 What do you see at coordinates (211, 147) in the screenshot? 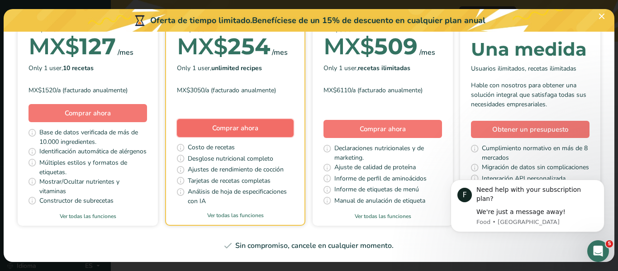
I see `font: Costo de recetas` at bounding box center [211, 147].